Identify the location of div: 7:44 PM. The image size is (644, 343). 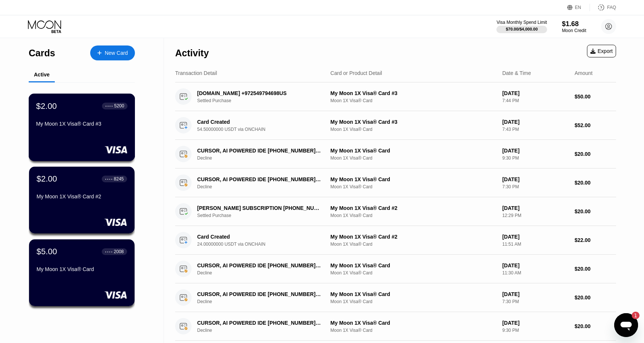
(536, 101).